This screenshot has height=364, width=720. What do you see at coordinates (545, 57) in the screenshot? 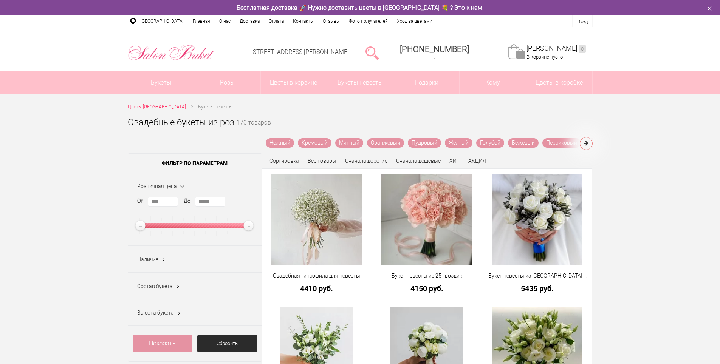
I see `span: В корзине пусто` at bounding box center [545, 57].